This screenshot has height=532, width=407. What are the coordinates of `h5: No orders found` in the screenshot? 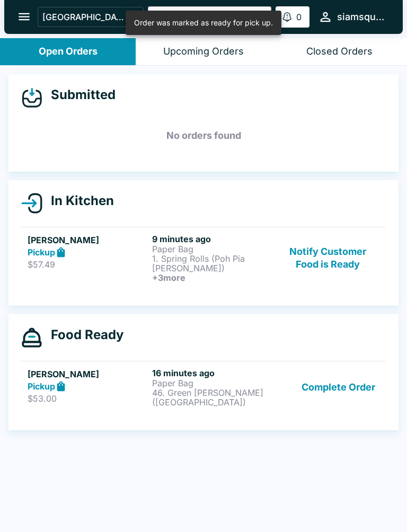 It's located at (204, 135).